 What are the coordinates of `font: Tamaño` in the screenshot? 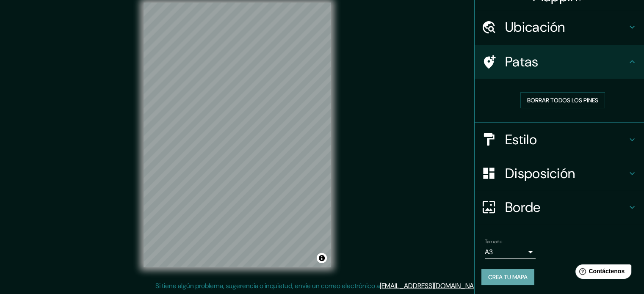 It's located at (493, 241).